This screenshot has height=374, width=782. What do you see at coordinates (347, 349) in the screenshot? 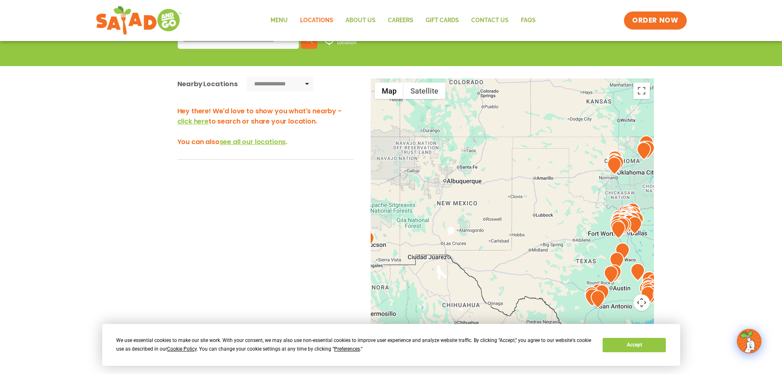
I see `span: Preferences` at bounding box center [347, 349].